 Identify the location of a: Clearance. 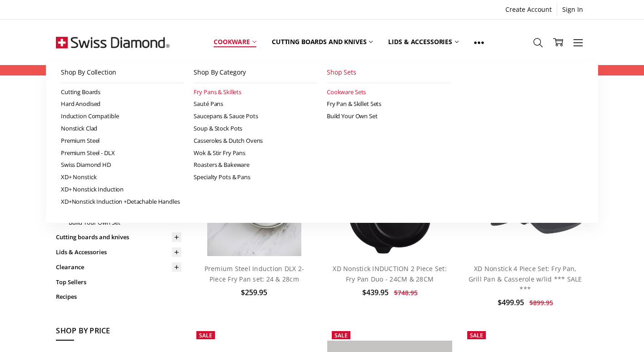
(118, 267).